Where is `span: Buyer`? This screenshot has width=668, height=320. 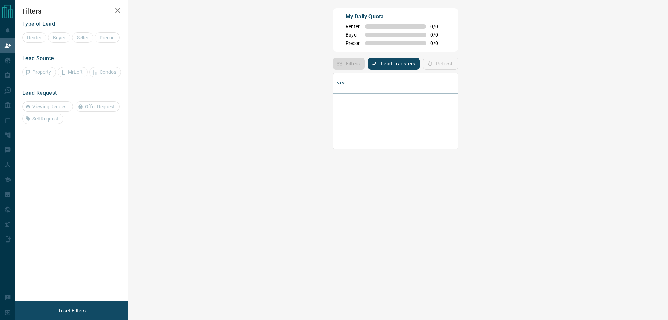 span: Buyer is located at coordinates (353, 35).